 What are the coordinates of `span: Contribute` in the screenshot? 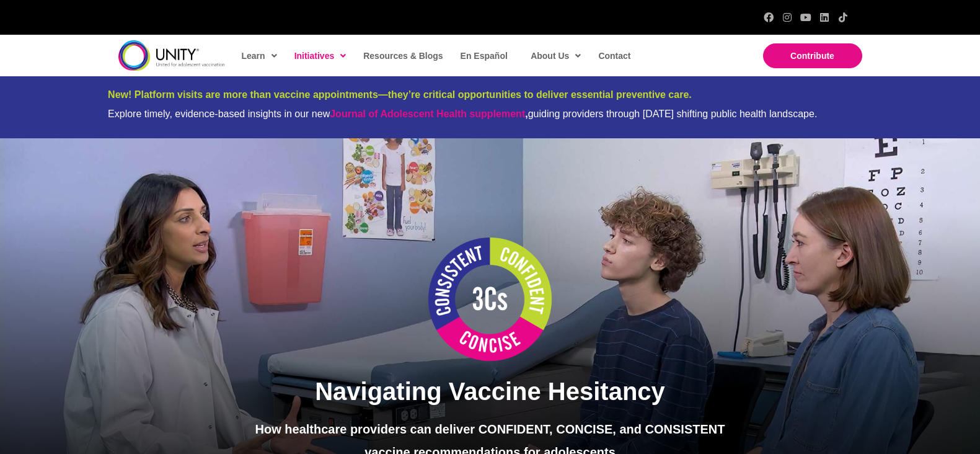 It's located at (812, 56).